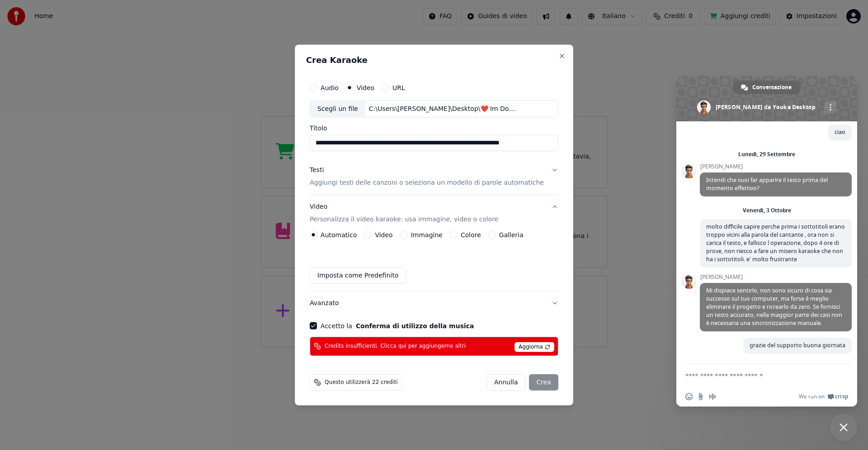  Describe the element at coordinates (534, 347) in the screenshot. I see `span: Aggiorna` at that location.